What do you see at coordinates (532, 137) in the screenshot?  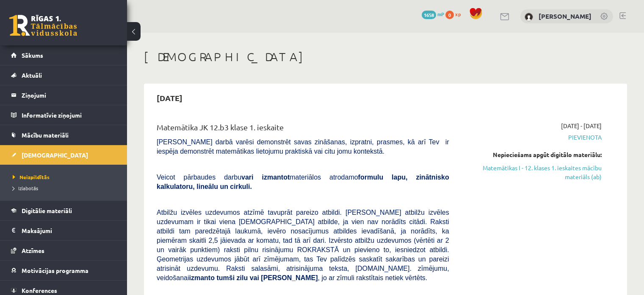 I see `span: Pievienota` at bounding box center [532, 137].